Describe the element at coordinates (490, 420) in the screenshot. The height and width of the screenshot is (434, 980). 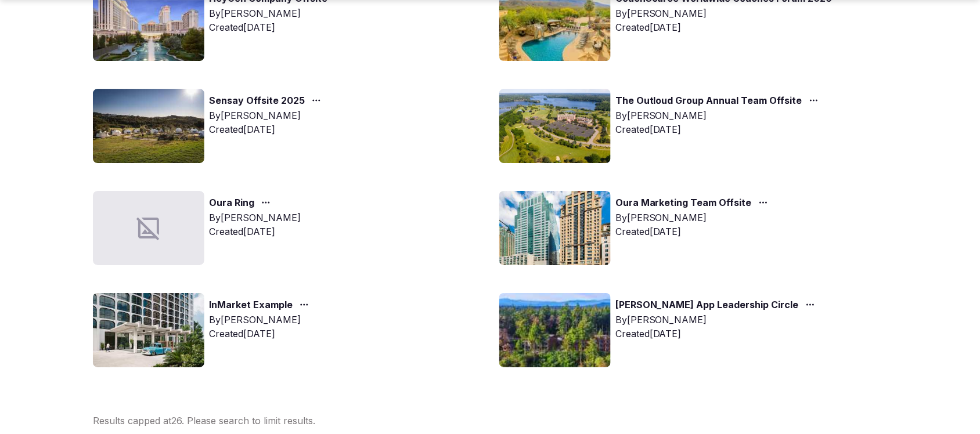
I see `div: Results capped at 26 . Please search to limit results.` at that location.